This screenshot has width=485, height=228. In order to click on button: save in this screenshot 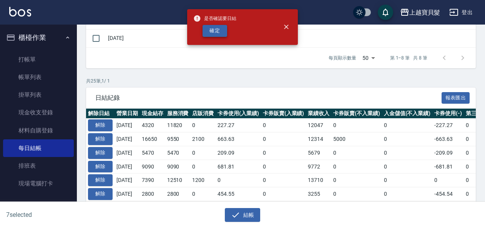, I will do `click(386, 12)`.